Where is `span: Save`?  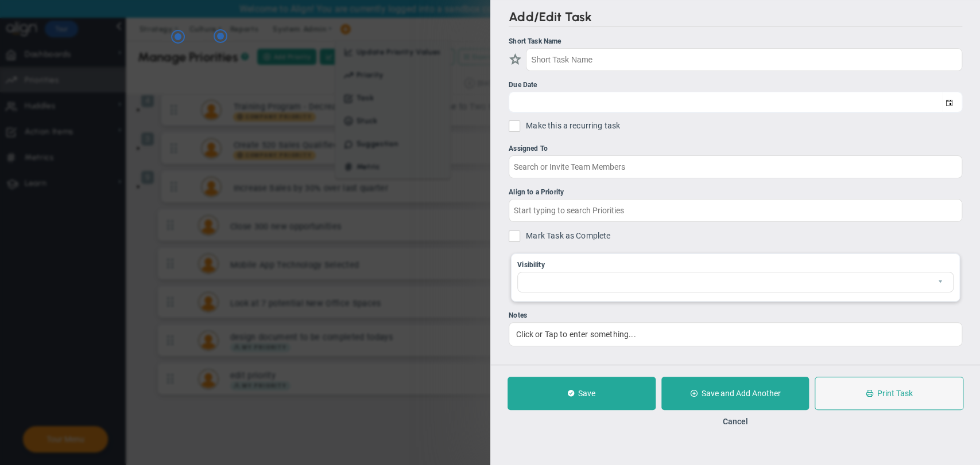
span: Save is located at coordinates (586, 394).